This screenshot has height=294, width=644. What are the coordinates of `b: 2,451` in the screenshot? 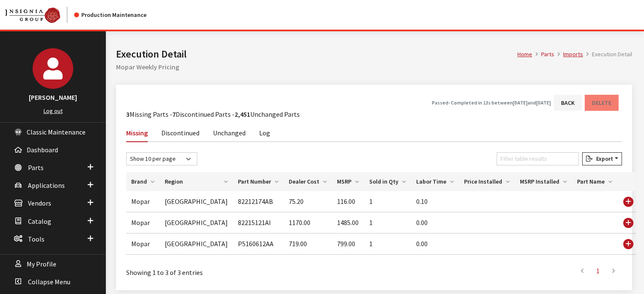 It's located at (242, 115).